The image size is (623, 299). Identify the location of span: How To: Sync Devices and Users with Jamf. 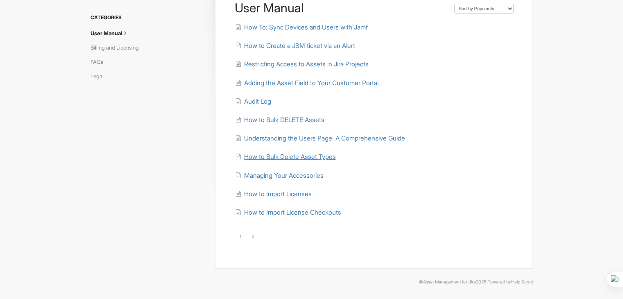
(306, 27).